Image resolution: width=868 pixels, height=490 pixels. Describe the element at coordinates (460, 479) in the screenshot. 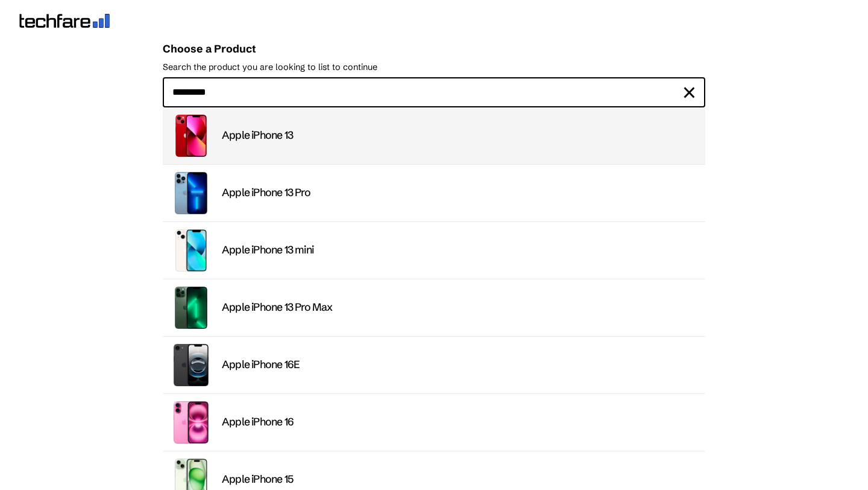

I see `div: Apple iPhone 15` at that location.